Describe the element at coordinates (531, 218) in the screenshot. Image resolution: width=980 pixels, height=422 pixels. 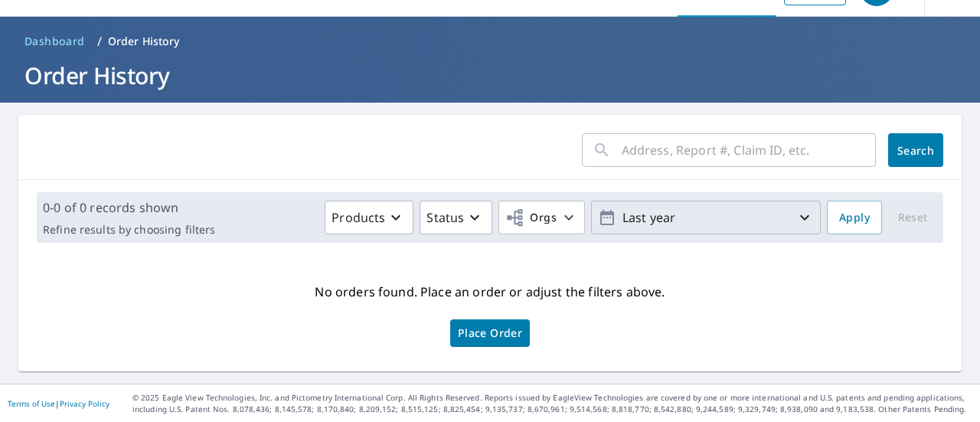
I see `span: Orgs` at that location.